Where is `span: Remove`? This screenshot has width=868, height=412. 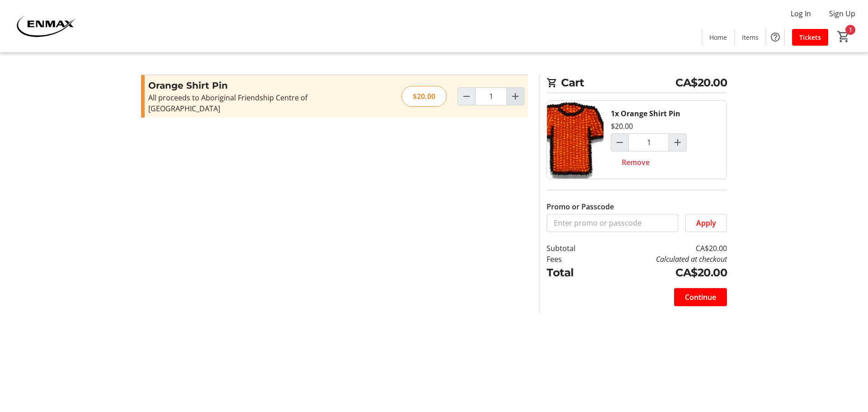 span: Remove is located at coordinates (636, 163).